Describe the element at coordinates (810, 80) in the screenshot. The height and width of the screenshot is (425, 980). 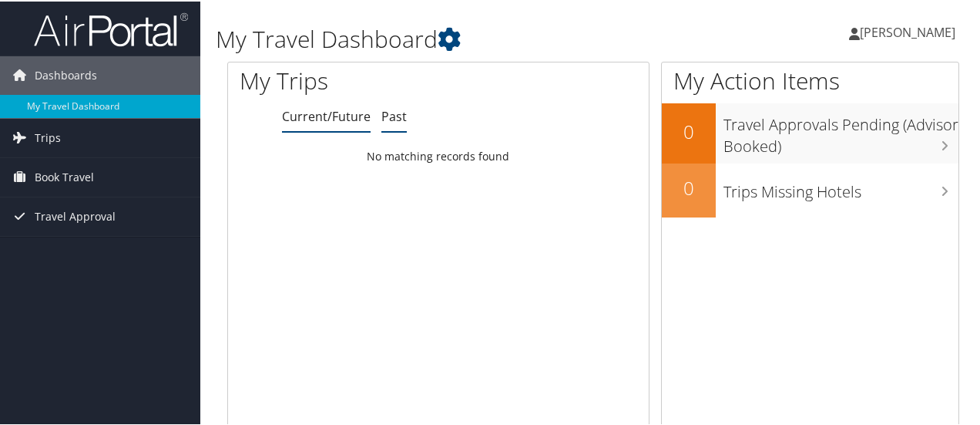
I see `h1: My Action Items` at that location.